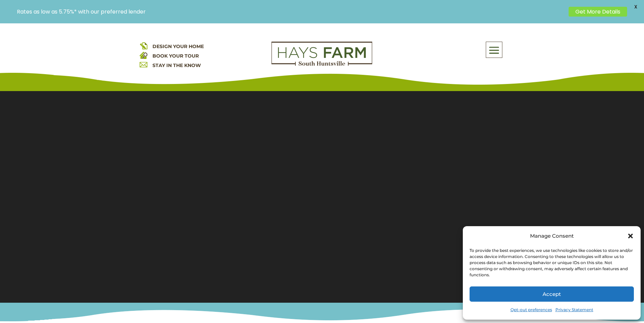 The height and width of the screenshot is (323, 644). Describe the element at coordinates (598, 12) in the screenshot. I see `a: Get More Details` at that location.